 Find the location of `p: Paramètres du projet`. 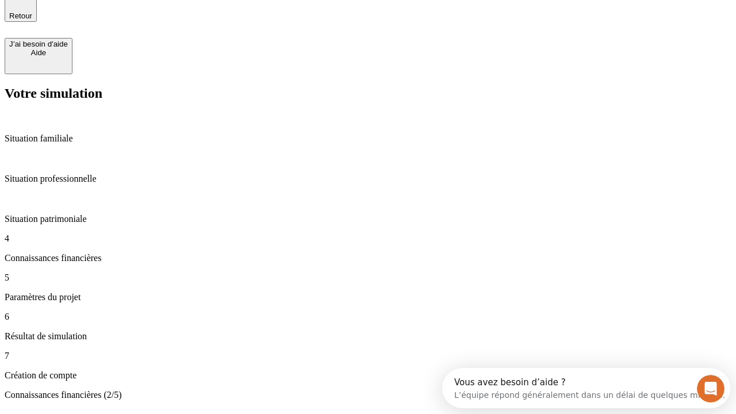

p: Paramètres du projet is located at coordinates (368, 297).